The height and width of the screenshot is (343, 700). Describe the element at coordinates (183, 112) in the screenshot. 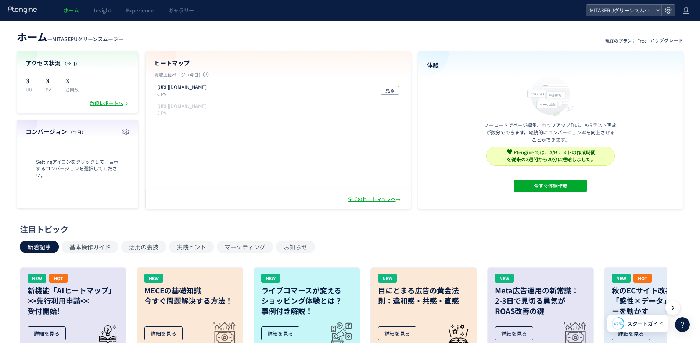

I see `p: 3 PV` at that location.